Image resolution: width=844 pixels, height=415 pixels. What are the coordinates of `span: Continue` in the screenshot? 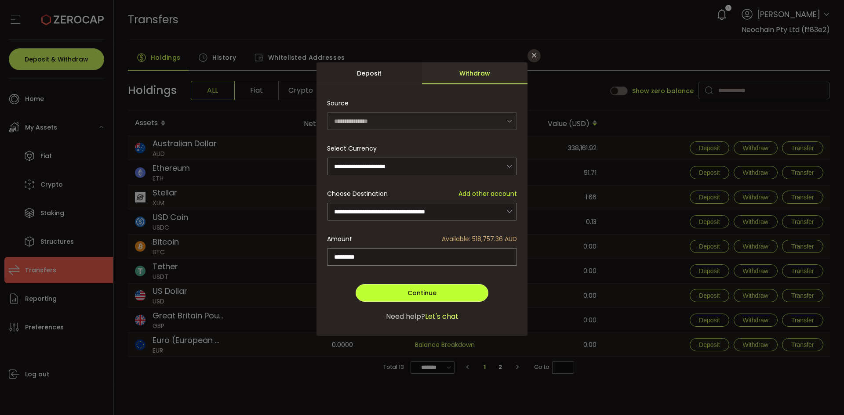 It's located at (422, 293).